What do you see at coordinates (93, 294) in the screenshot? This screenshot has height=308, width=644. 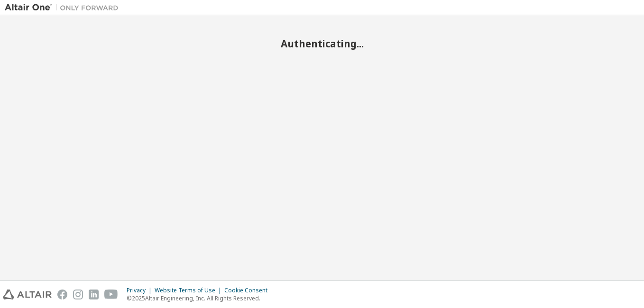 I see `img: linkedin.svg` at bounding box center [93, 294].